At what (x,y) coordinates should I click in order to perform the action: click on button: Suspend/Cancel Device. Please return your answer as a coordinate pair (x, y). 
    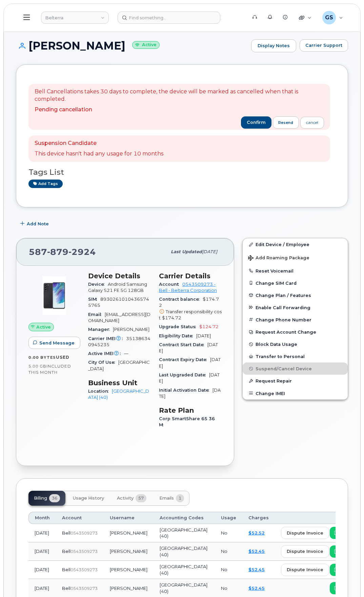
    Looking at the image, I should click on (295, 369).